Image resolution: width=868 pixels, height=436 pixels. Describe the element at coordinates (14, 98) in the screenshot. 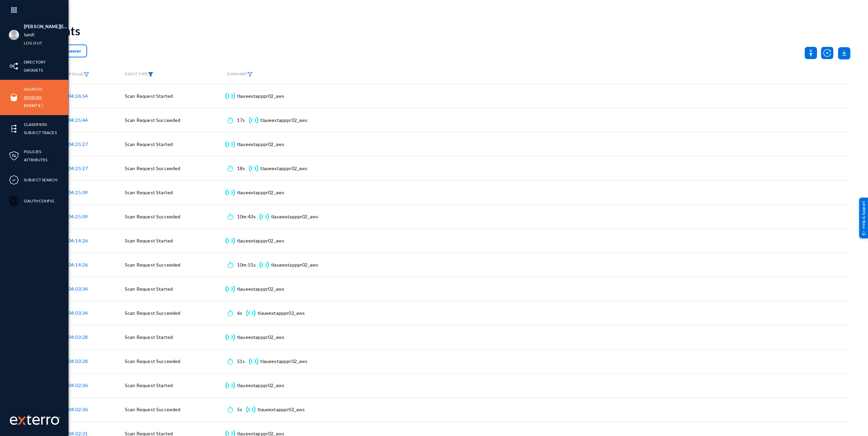

I see `img: icon-sources.svg` at that location.